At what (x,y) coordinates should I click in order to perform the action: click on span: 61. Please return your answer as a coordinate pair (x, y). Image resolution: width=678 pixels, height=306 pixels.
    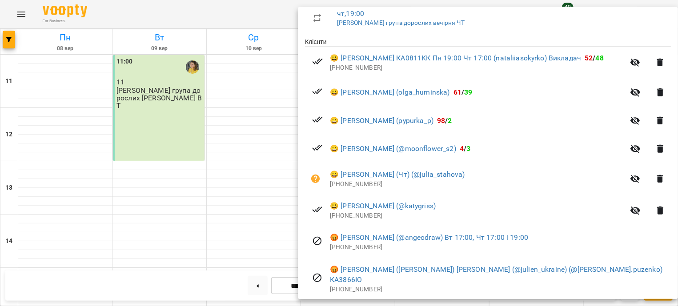
    Looking at the image, I should click on (457, 92).